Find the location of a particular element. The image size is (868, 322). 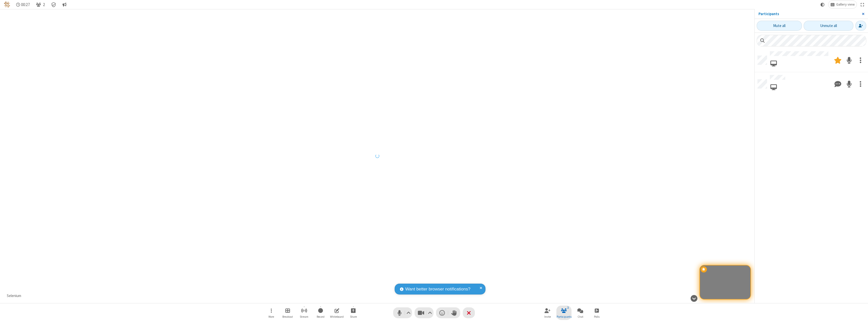

img: QA Selenium DO NOT DELETE OR CHANGE is located at coordinates (7, 5).